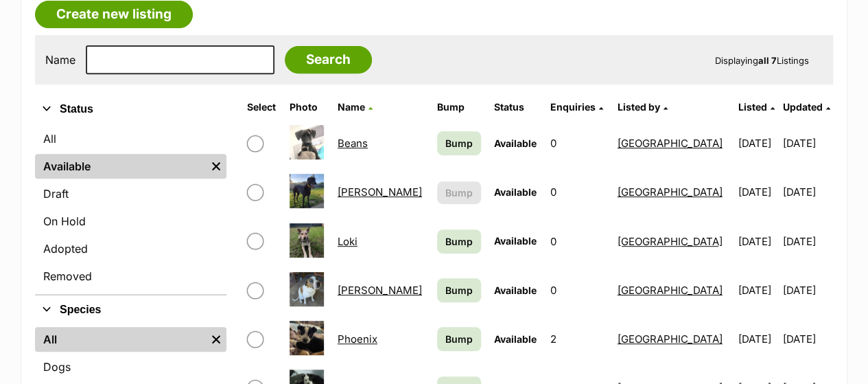  What do you see at coordinates (352, 143) in the screenshot?
I see `a: Beans` at bounding box center [352, 143].